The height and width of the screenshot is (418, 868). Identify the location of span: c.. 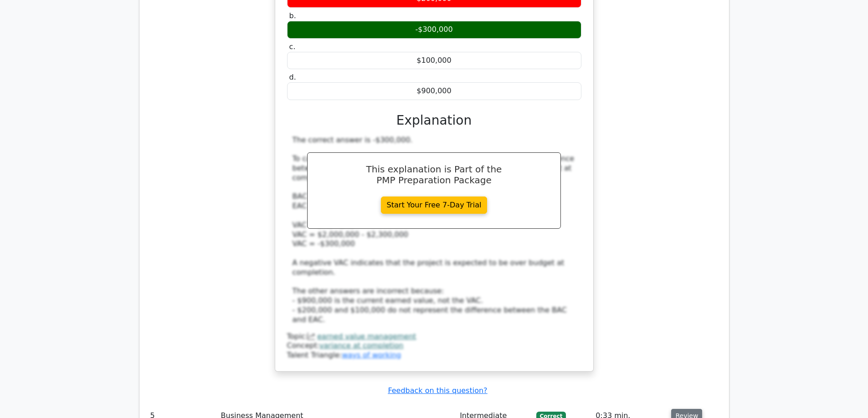
(293, 47).